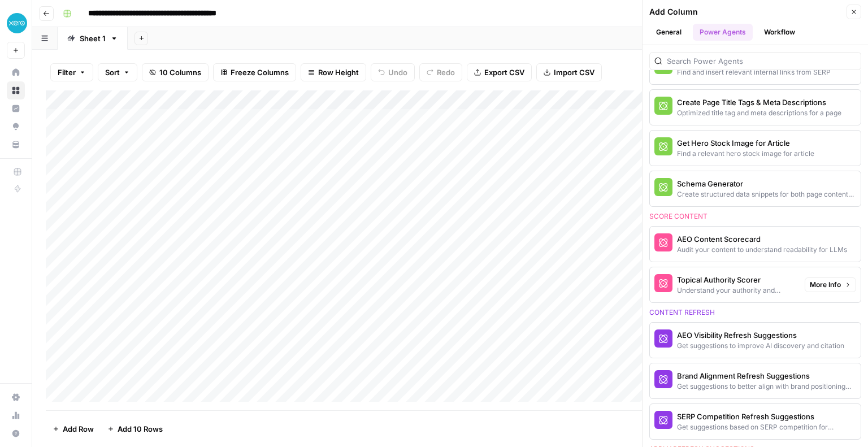 This screenshot has height=447, width=868. Describe the element at coordinates (334, 72) in the screenshot. I see `button: Row Height` at that location.